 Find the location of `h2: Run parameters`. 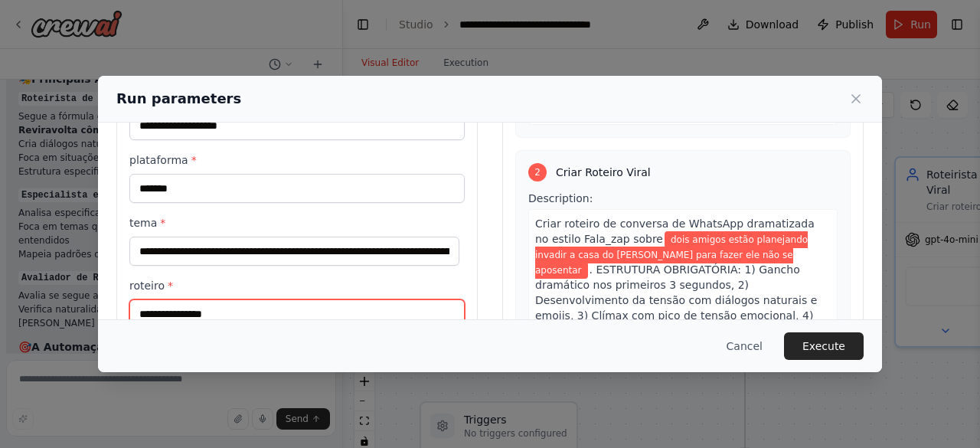

h2: Run parameters is located at coordinates (178, 99).